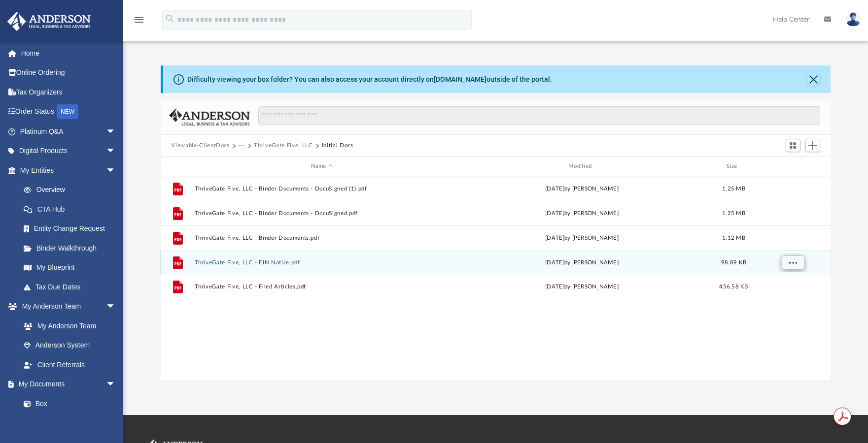 The height and width of the screenshot is (443, 868). Describe the element at coordinates (321, 166) in the screenshot. I see `div: Name` at that location.